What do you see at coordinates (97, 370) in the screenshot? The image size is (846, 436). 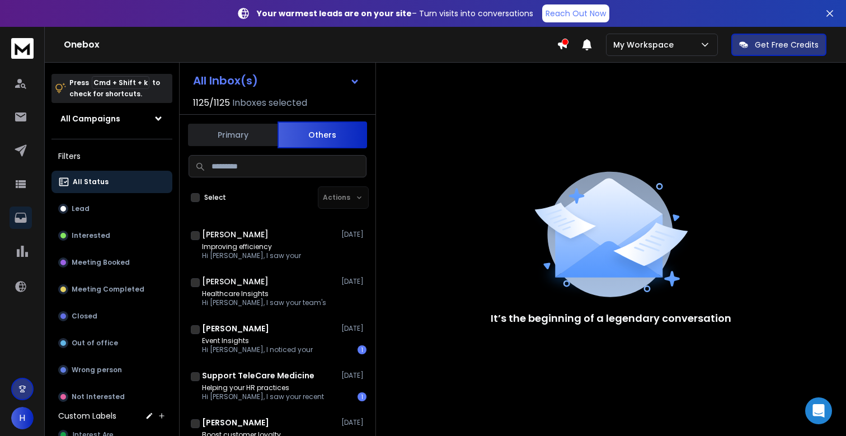 I see `p: Wrong person` at bounding box center [97, 370].